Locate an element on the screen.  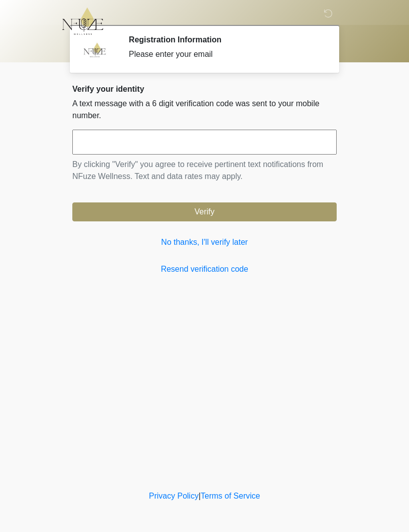
p: A text message with a 6 digit verification code was sent to your mobile number. is located at coordinates (205, 109).